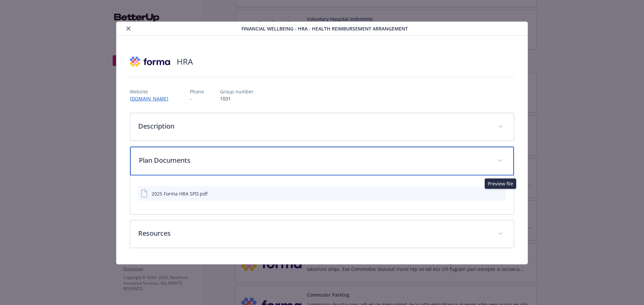 The image size is (644, 305). Describe the element at coordinates (314, 233) in the screenshot. I see `p: Resources` at that location.